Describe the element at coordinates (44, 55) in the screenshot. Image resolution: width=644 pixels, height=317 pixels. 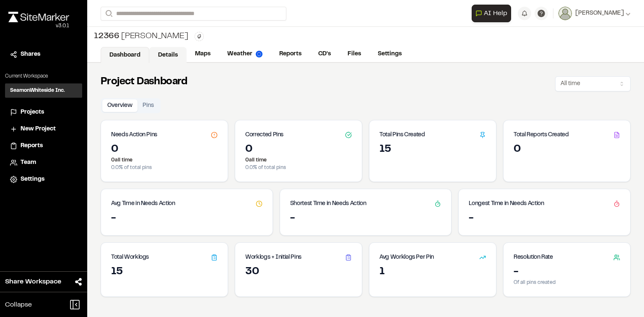
I see `a: Shares` at that location.